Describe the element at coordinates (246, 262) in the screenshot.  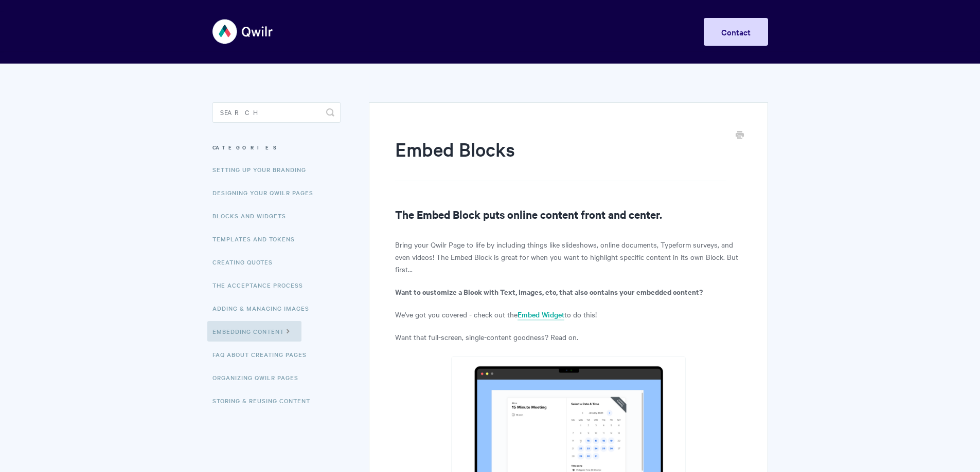
I see `a: Creating Quotes` at that location.